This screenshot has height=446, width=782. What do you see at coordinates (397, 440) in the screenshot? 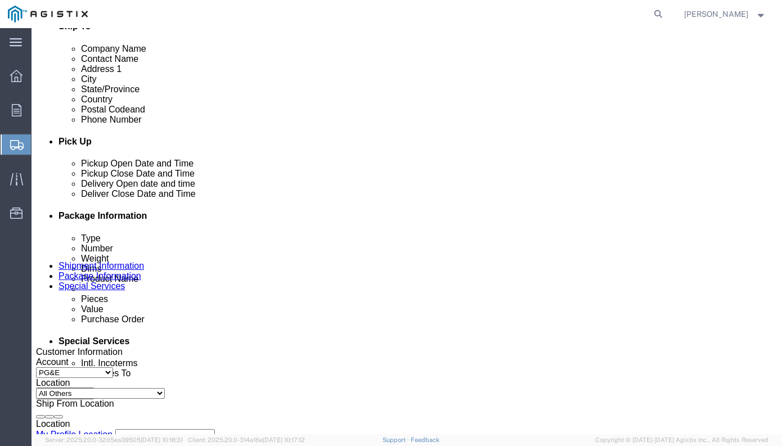
I see `a: Support` at bounding box center [397, 440].